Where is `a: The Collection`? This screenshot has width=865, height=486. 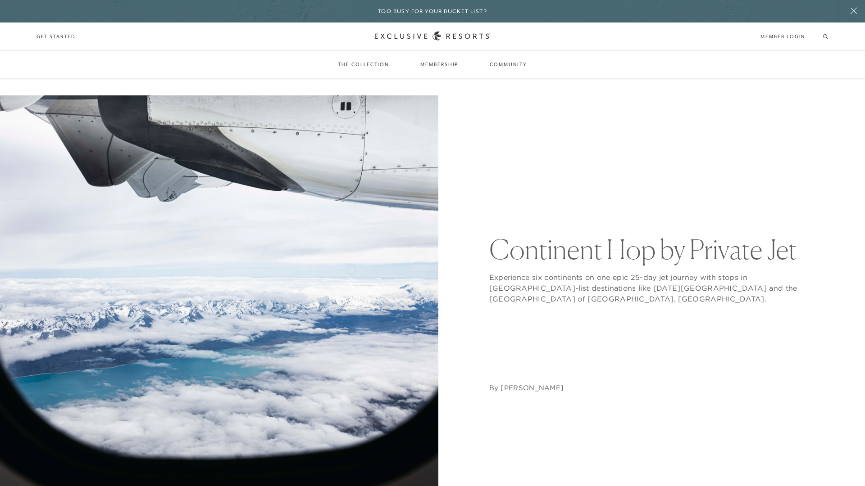 a: The Collection is located at coordinates (363, 64).